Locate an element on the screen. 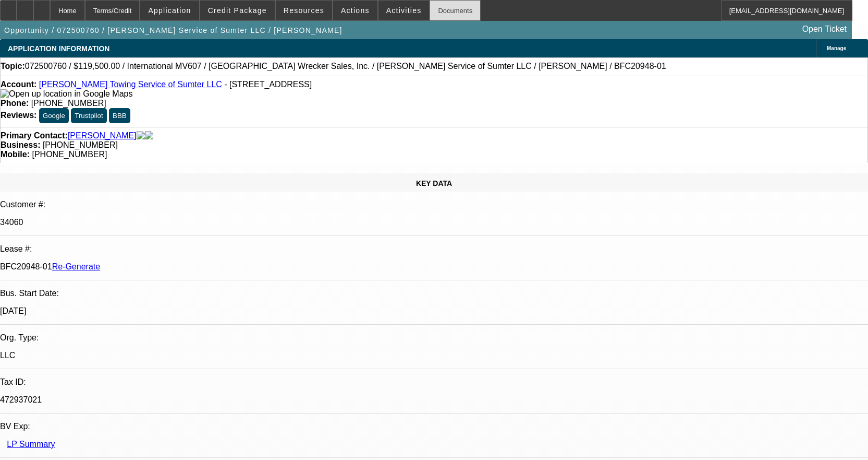 The height and width of the screenshot is (460, 868). a: View Google Maps is located at coordinates (66, 93).